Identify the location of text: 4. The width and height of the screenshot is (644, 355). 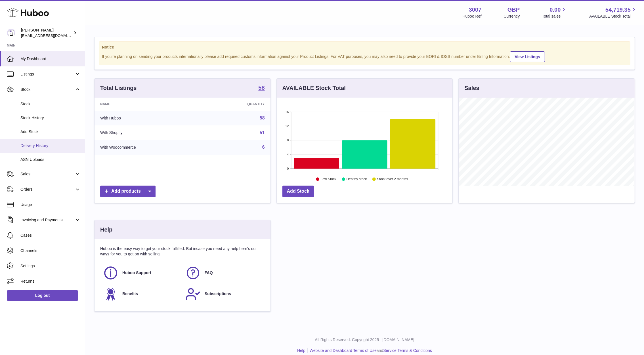
(288, 154).